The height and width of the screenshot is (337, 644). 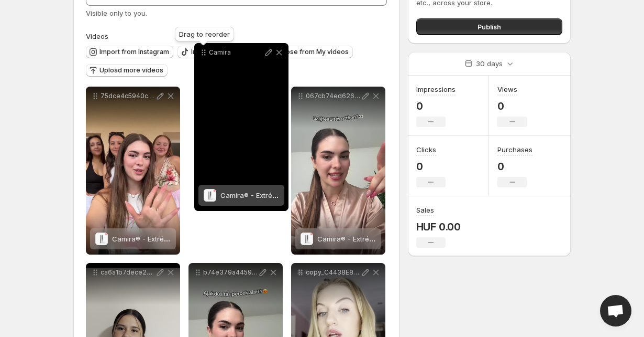 What do you see at coordinates (333, 96) in the screenshot?
I see `p: 067cb74ed6264ea59ff23402549046b5` at bounding box center [333, 96].